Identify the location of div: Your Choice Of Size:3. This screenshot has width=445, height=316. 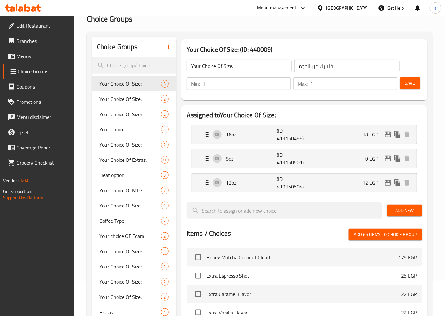
(134, 84).